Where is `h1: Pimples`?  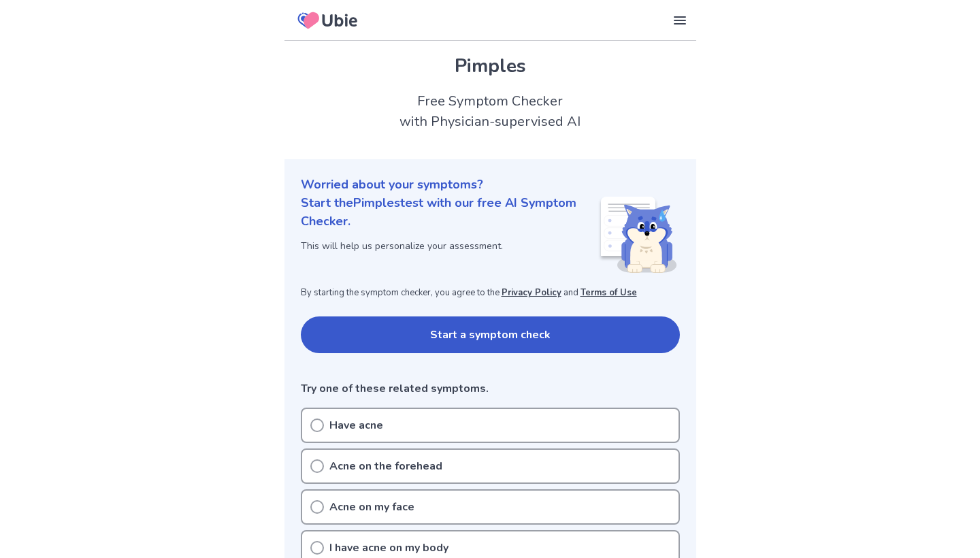 h1: Pimples is located at coordinates (490, 66).